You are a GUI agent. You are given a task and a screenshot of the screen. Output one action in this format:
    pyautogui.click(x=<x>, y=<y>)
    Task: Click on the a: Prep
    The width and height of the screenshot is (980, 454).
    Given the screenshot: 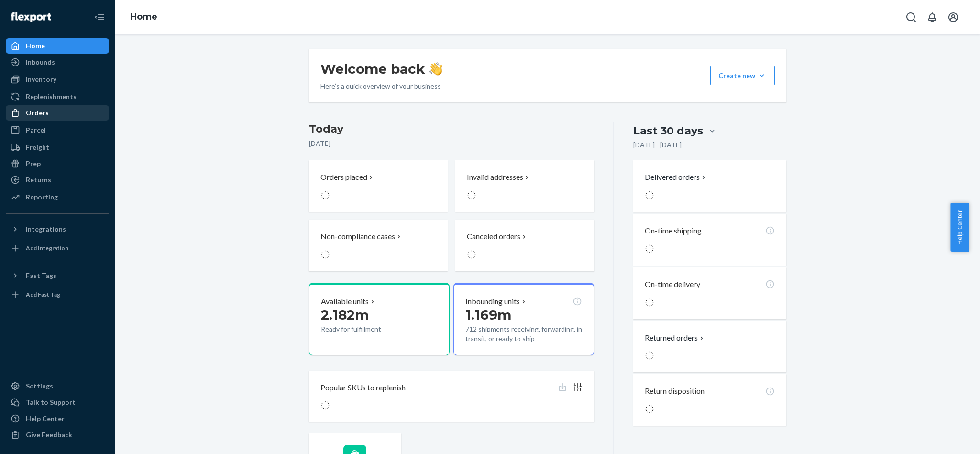 What is the action you would take?
    pyautogui.click(x=57, y=164)
    